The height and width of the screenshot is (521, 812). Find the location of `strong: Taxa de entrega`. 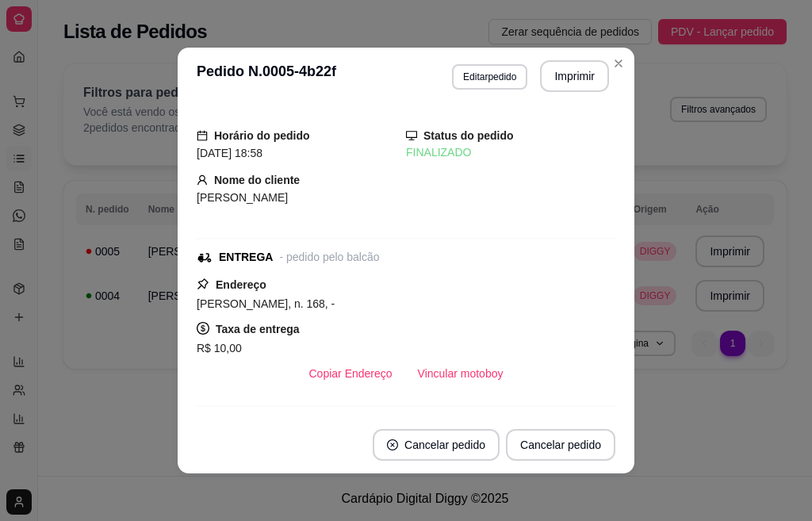

strong: Taxa de entrega is located at coordinates (258, 329).